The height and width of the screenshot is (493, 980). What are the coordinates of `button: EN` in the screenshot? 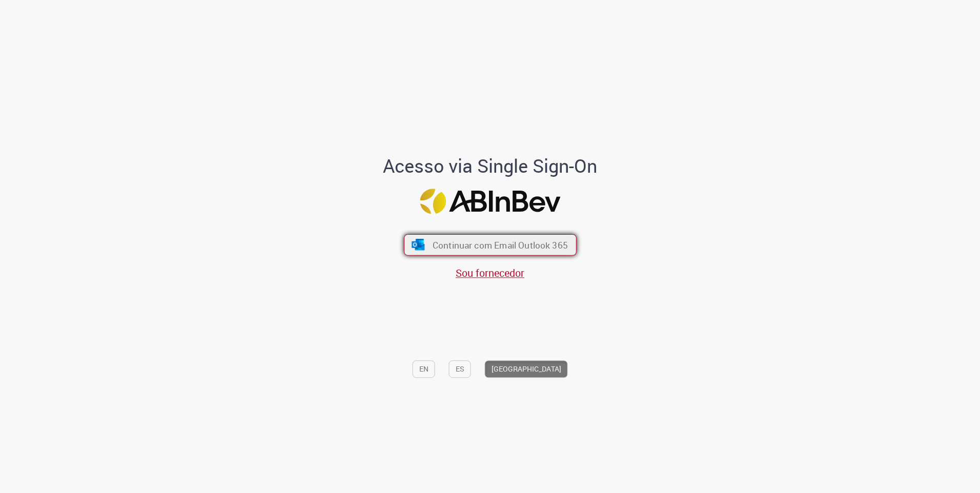 It's located at (424, 369).